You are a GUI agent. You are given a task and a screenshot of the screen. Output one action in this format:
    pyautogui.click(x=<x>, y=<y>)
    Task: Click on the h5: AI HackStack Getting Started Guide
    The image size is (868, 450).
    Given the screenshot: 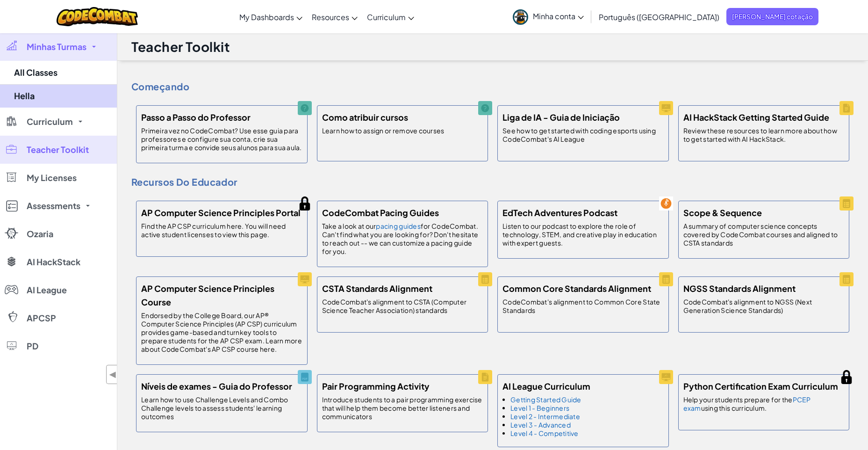 What is the action you would take?
    pyautogui.click(x=756, y=117)
    